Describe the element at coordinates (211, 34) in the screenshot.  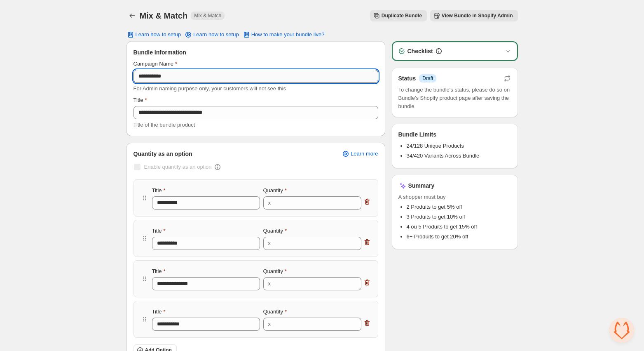
I see `a: Learn how to setup` at that location.